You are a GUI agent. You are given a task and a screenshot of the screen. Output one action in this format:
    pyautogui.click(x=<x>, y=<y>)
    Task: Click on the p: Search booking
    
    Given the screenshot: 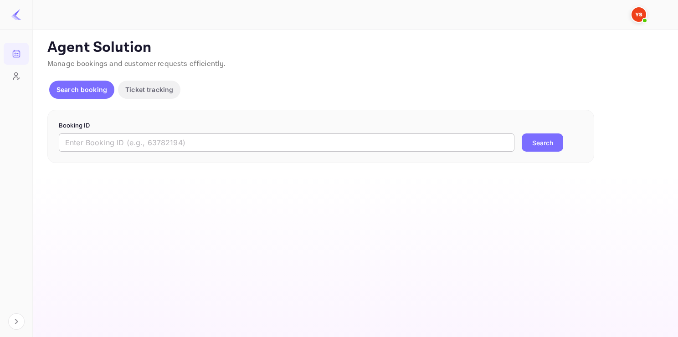 What is the action you would take?
    pyautogui.click(x=82, y=89)
    